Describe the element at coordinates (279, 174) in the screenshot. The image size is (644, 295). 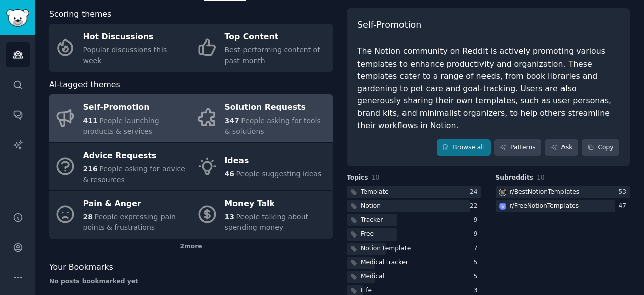
I see `span: People suggesting ideas` at that location.